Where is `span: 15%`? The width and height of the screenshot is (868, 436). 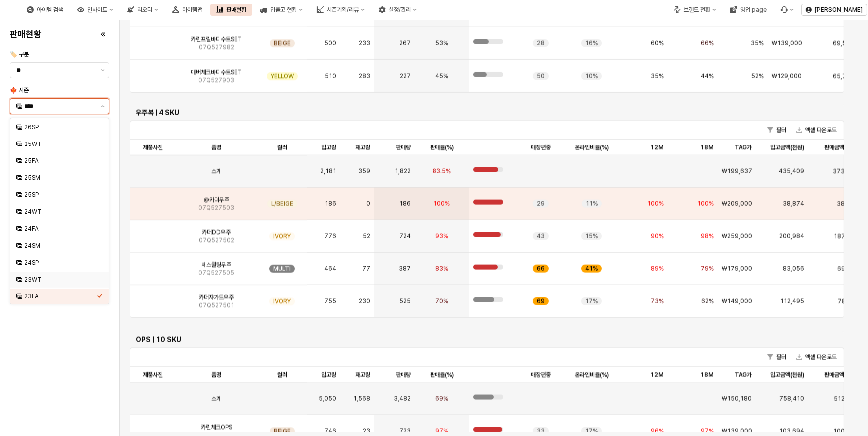
span: 15% is located at coordinates (591, 237).